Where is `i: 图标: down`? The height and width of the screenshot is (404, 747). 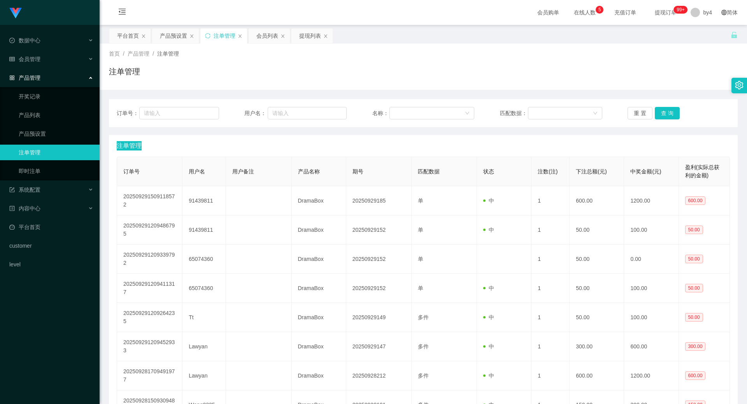 i: 图标: down is located at coordinates (596, 114).